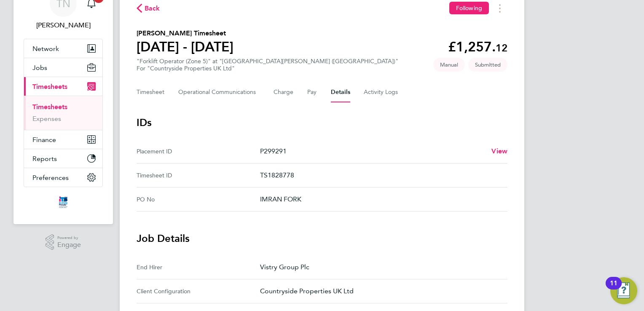 The image size is (644, 311). I want to click on span: View, so click(499, 151).